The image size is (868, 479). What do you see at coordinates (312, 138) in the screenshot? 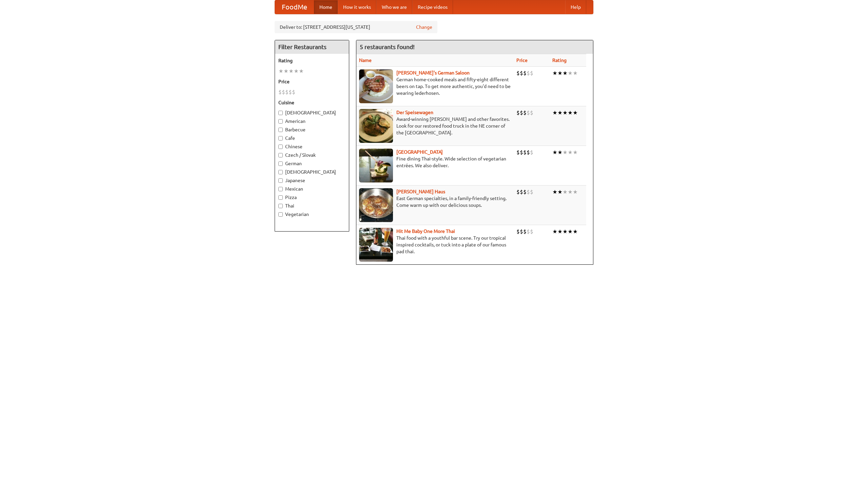
I see `label: Cafe` at bounding box center [312, 138].